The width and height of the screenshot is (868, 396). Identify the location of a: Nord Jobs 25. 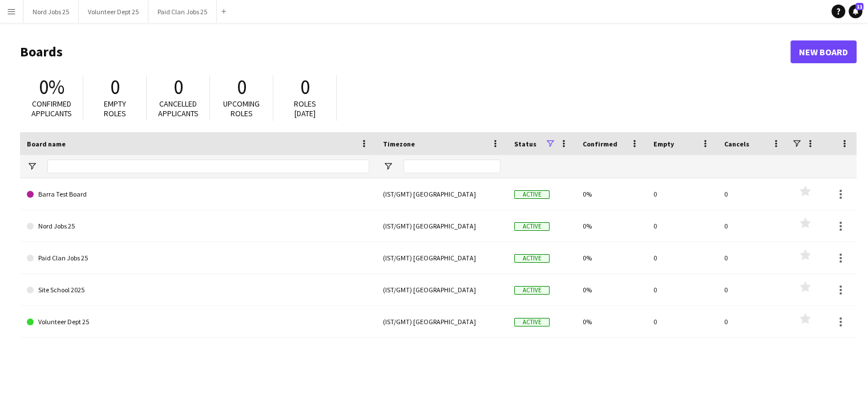
(198, 227).